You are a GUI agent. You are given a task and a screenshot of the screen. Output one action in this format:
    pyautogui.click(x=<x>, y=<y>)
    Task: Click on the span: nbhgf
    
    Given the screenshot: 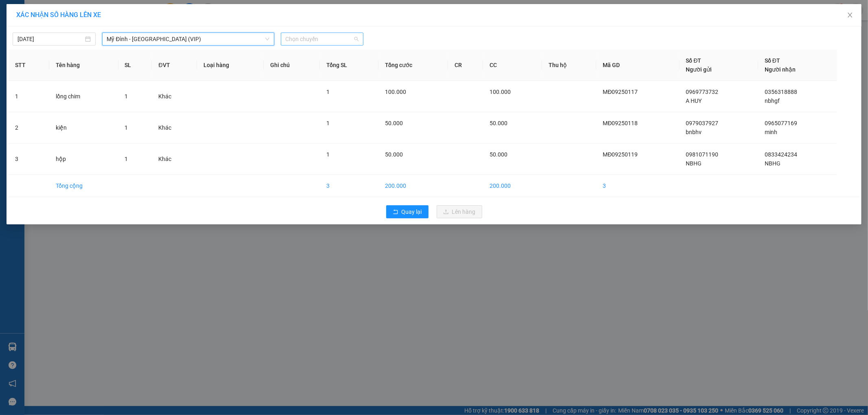 What is the action you would take?
    pyautogui.click(x=771, y=101)
    